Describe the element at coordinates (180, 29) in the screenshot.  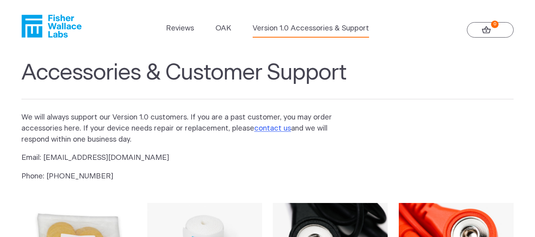
I see `a: Reviews` at that location.